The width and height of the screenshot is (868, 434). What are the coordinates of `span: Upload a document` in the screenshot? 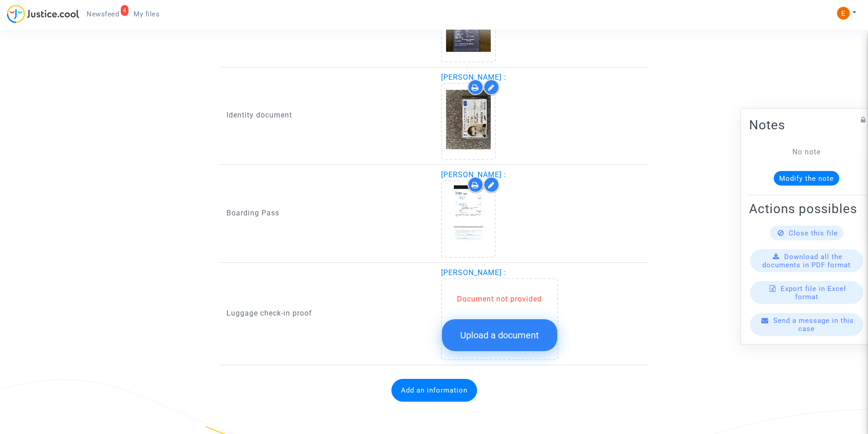 It's located at (500, 335).